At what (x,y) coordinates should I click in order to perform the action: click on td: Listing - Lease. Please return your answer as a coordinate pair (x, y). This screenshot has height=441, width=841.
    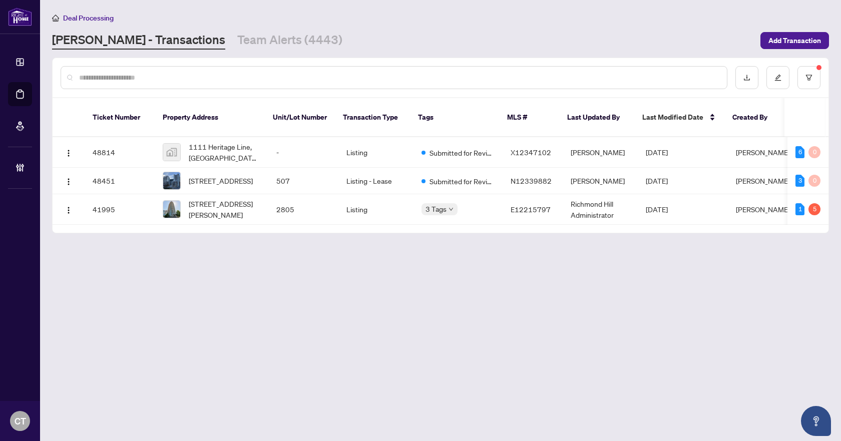
    Looking at the image, I should click on (376, 181).